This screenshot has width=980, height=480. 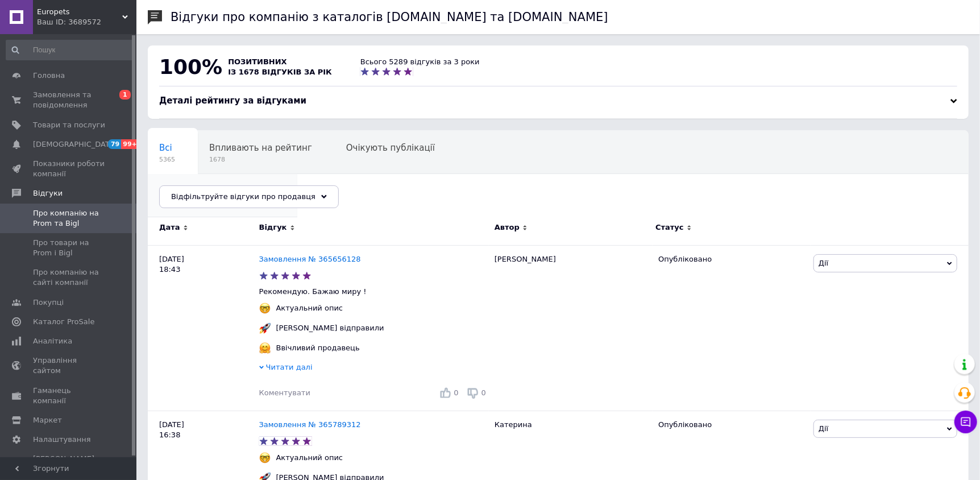 What do you see at coordinates (310, 424) in the screenshot?
I see `a: Замовлення № 365789312` at bounding box center [310, 424].